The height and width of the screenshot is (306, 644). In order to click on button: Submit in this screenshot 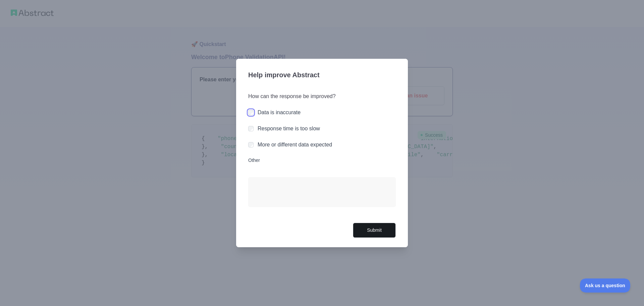, I will do `click(374, 230)`.